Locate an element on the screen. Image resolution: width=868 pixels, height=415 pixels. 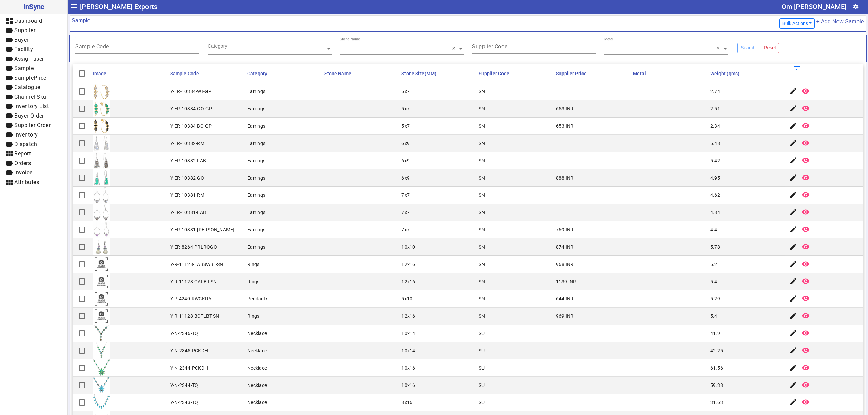
span: Metal is located at coordinates (639, 73).